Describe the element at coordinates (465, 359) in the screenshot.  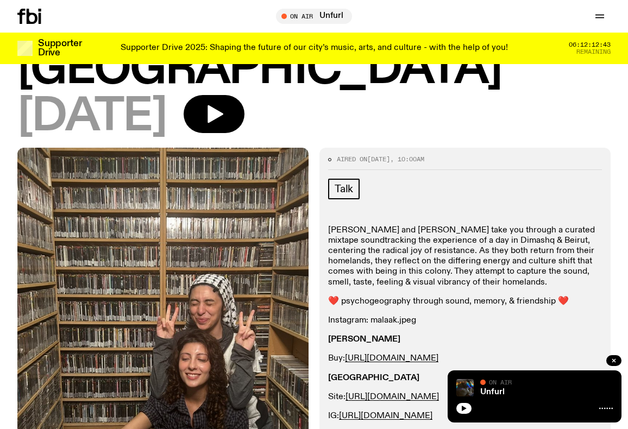
I see `p: Buy:` at that location.